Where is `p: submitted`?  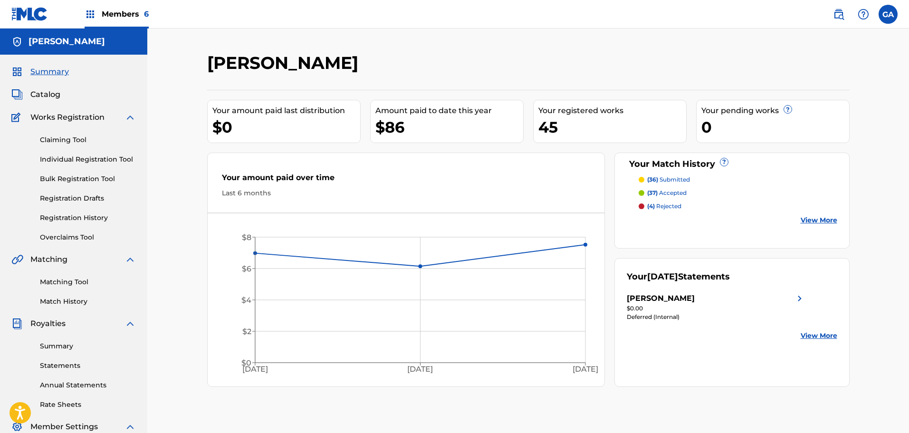 p: submitted is located at coordinates (669, 180).